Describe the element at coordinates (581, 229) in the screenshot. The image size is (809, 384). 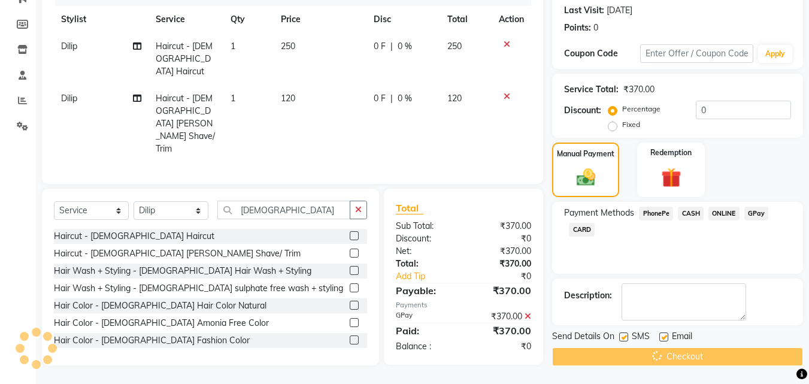
I see `span: CARD` at that location.